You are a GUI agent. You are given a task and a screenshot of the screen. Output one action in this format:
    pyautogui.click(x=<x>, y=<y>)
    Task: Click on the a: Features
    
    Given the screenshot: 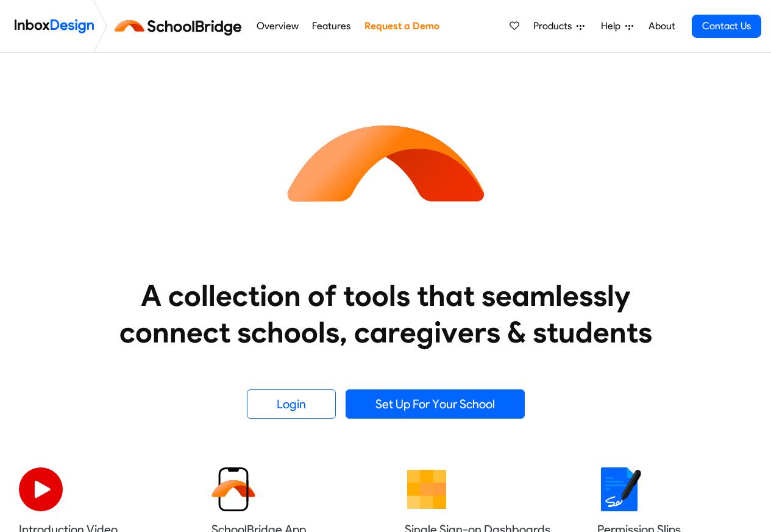 What is the action you would take?
    pyautogui.click(x=331, y=26)
    